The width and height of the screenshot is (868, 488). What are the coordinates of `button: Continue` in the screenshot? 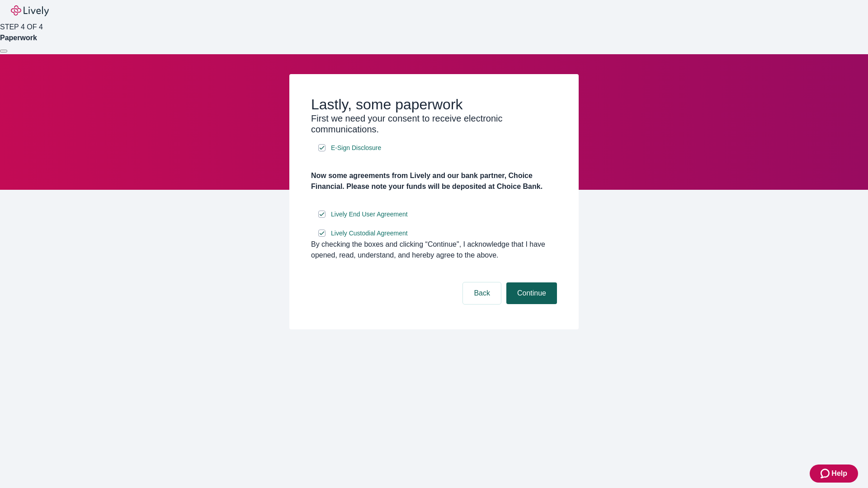 It's located at (531, 293).